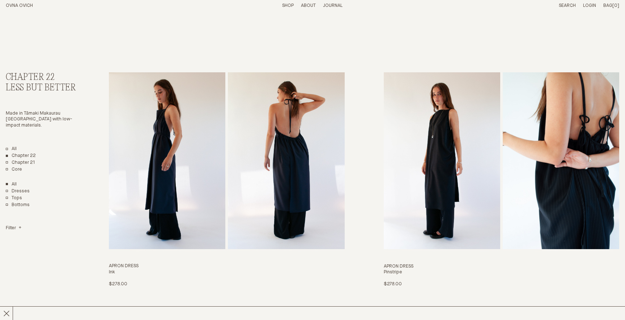  What do you see at coordinates (42, 88) in the screenshot?
I see `h3: Less But Better` at bounding box center [42, 88].